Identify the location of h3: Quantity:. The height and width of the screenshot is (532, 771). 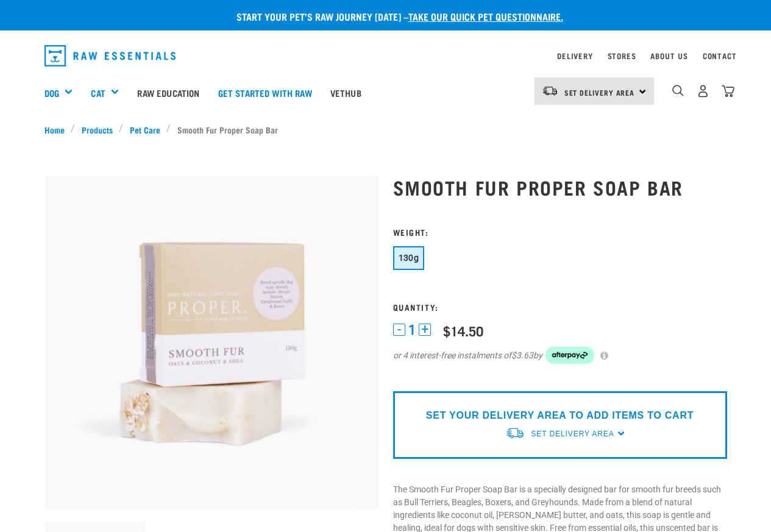
(560, 306).